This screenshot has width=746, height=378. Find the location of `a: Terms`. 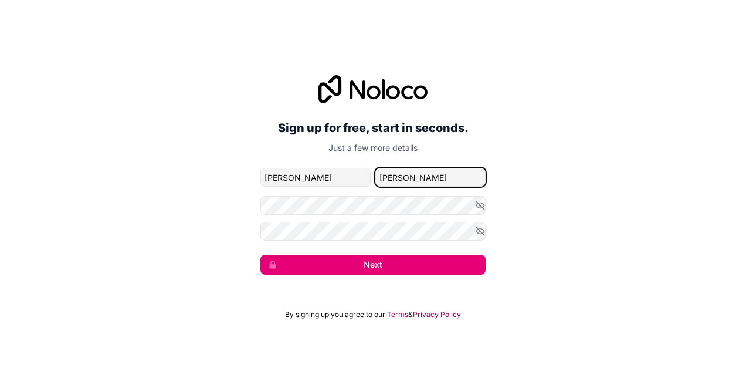

a: Terms is located at coordinates (398, 314).